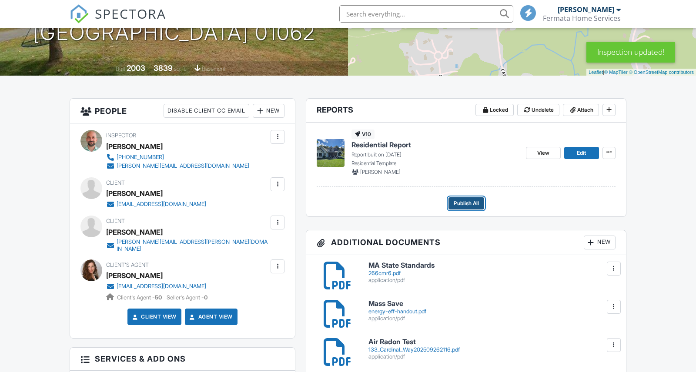 The height and width of the screenshot is (372, 696). I want to click on span: Inspector, so click(121, 135).